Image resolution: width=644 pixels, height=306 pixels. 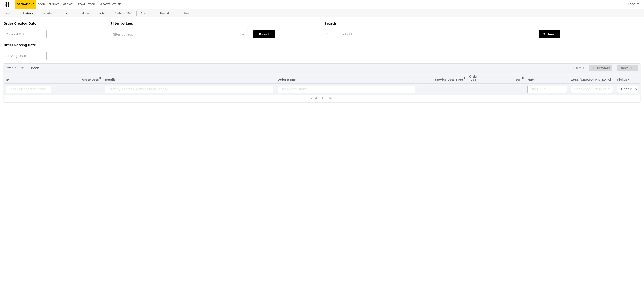 What do you see at coordinates (482, 24) in the screenshot?
I see `h5: Search` at bounding box center [482, 24].